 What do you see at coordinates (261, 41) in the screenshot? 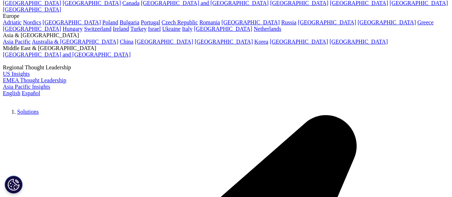
I see `a: Korea` at bounding box center [261, 41].